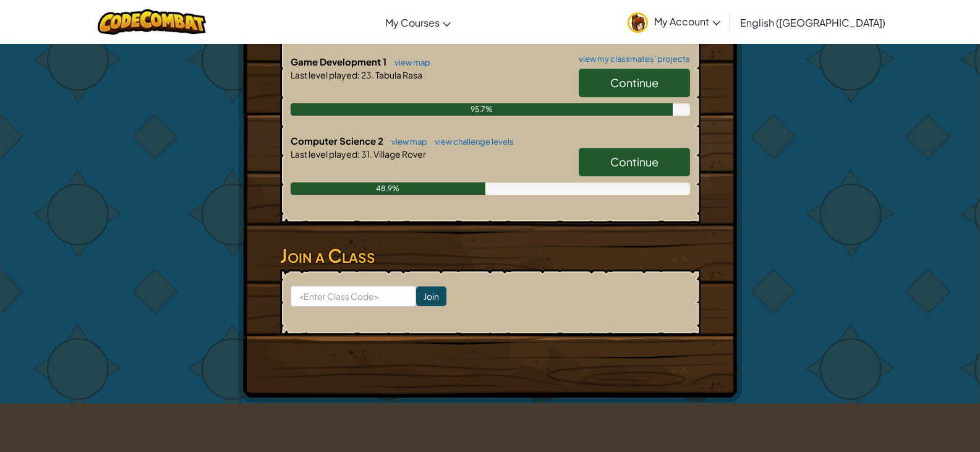 The image size is (980, 452). What do you see at coordinates (632, 58) in the screenshot?
I see `a: view my classmates' projects` at bounding box center [632, 58].